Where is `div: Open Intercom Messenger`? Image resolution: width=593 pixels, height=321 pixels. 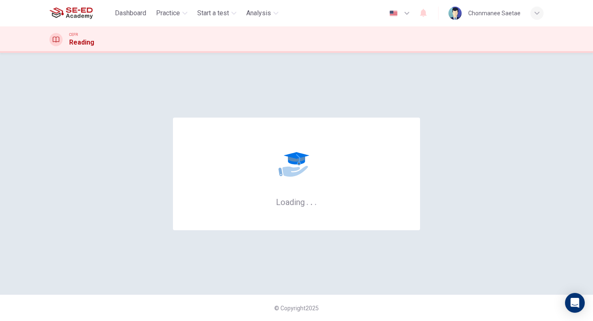 div: Open Intercom Messenger is located at coordinates (575, 302).